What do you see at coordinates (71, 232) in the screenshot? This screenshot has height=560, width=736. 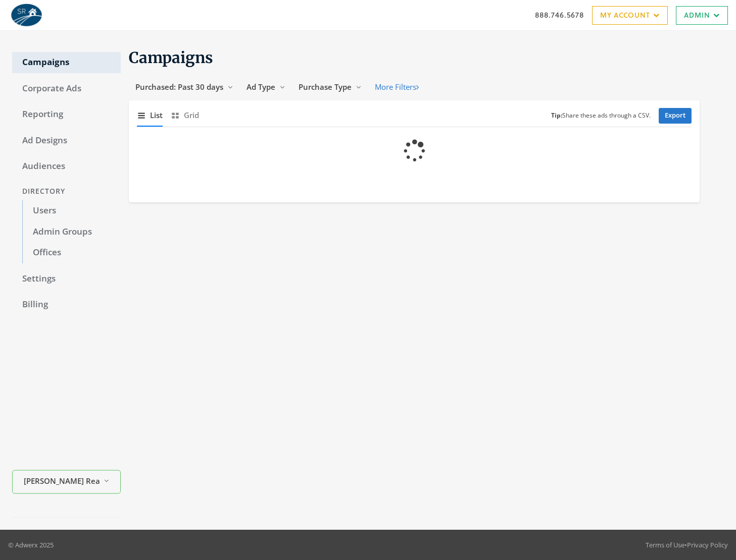 I see `a: Admin Groups` at bounding box center [71, 232].